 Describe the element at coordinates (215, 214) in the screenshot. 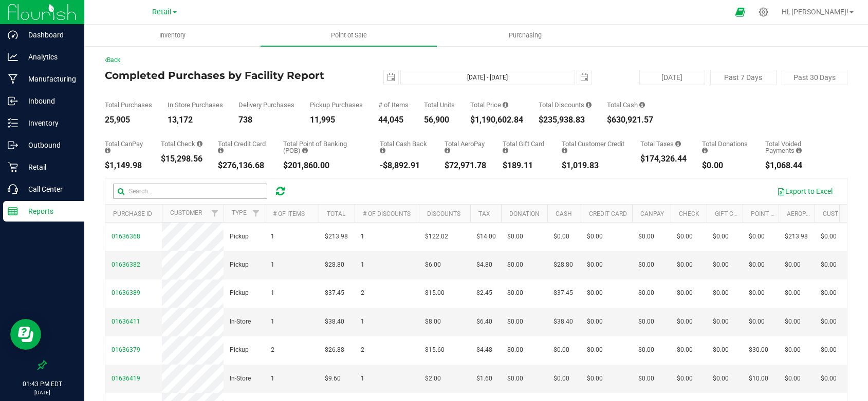

I see `a: Filter` at that location.